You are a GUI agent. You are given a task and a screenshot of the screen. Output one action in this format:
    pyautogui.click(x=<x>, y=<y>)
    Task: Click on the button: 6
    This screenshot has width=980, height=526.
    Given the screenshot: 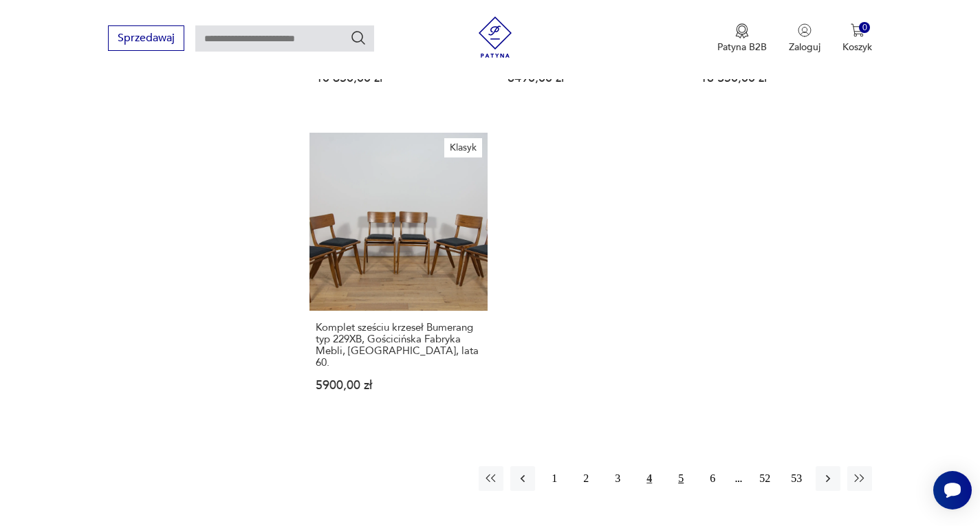 What is the action you would take?
    pyautogui.click(x=713, y=479)
    